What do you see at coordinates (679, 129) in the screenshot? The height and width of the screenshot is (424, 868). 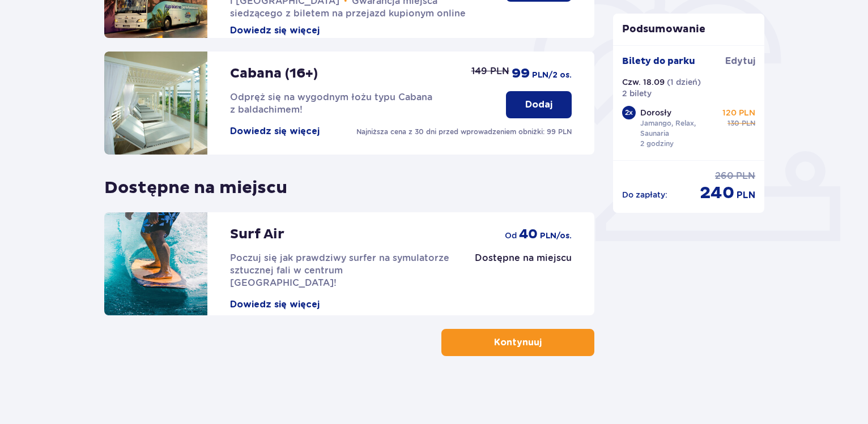 I see `p: Jamango, Relax, Saunaria` at bounding box center [679, 129].